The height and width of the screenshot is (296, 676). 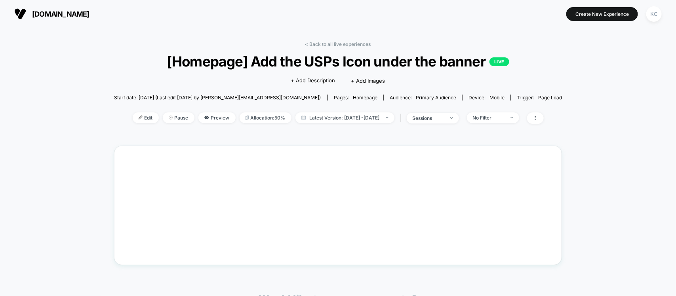 What do you see at coordinates (550, 97) in the screenshot?
I see `span: Page Load` at bounding box center [550, 97].